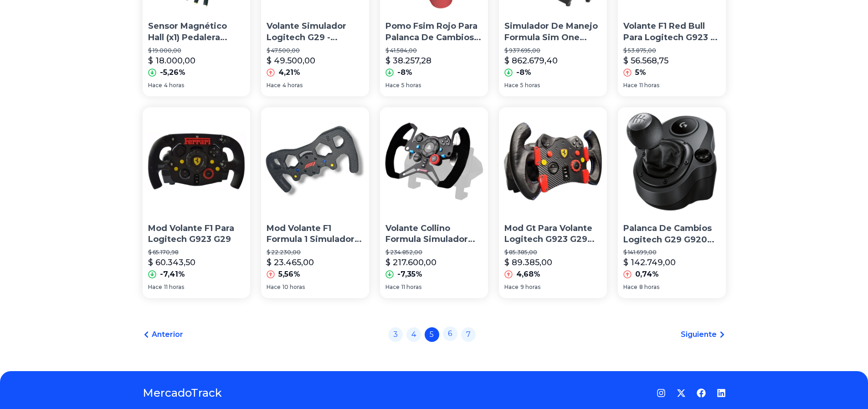 Image resolution: width=868 pixels, height=409 pixels. What do you see at coordinates (650, 287) in the screenshot?
I see `span: 8 horas` at bounding box center [650, 287].